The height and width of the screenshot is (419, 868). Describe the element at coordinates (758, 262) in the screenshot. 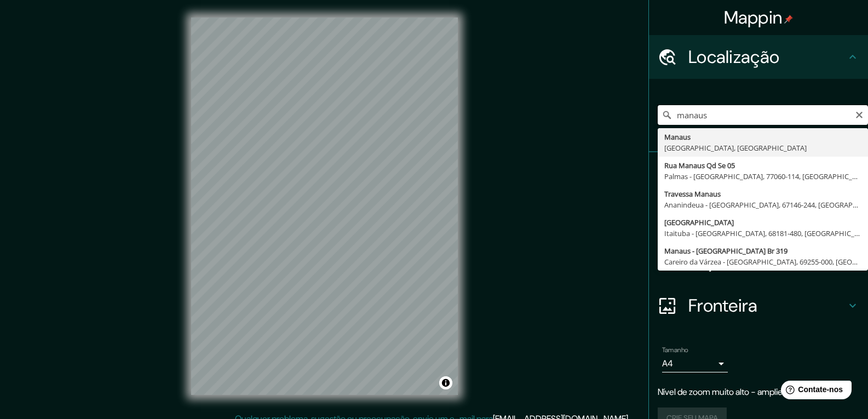

I see `div: Layout` at that location.